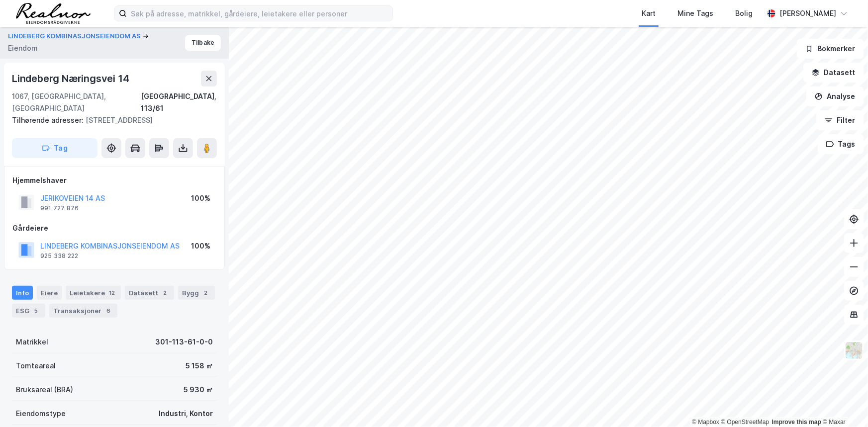 The image size is (868, 427). Describe the element at coordinates (22, 293) in the screenshot. I see `div: Info` at that location.